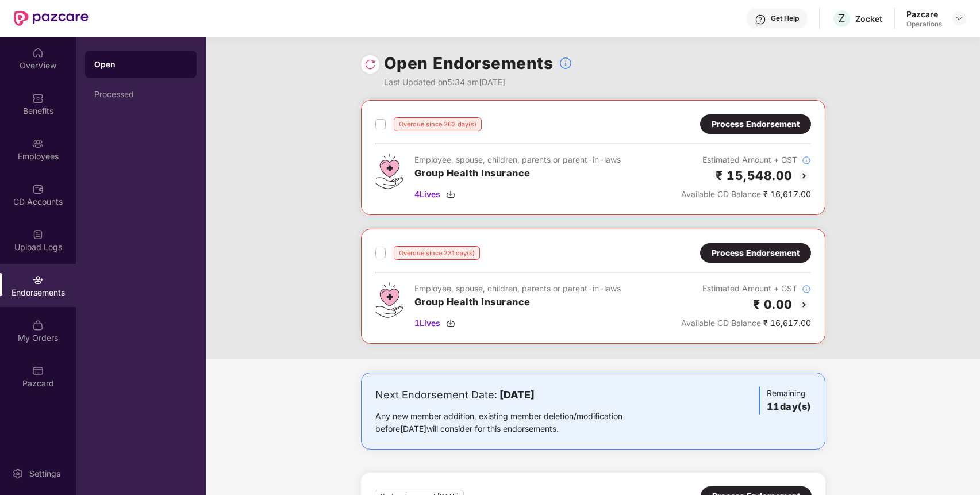 The height and width of the screenshot is (495, 980). Describe the element at coordinates (784, 18) in the screenshot. I see `div: Get Help` at that location.